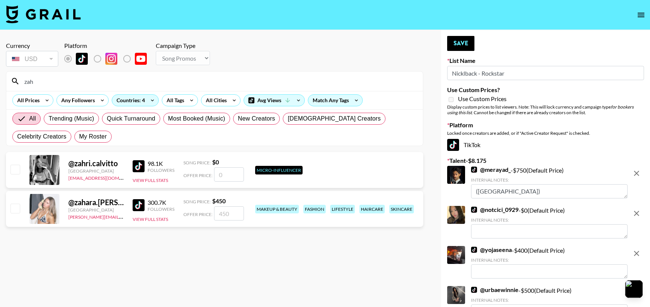  Describe the element at coordinates (546, 133) in the screenshot. I see `div: Locked once creators are added, or if "Active Creator Request" is checked.` at that location.